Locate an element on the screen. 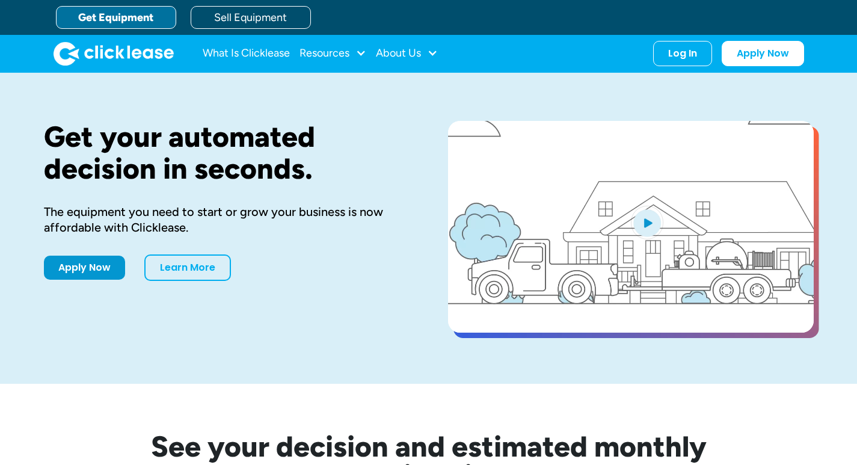 This screenshot has width=857, height=465. a: What Is Clicklease is located at coordinates (246, 54).